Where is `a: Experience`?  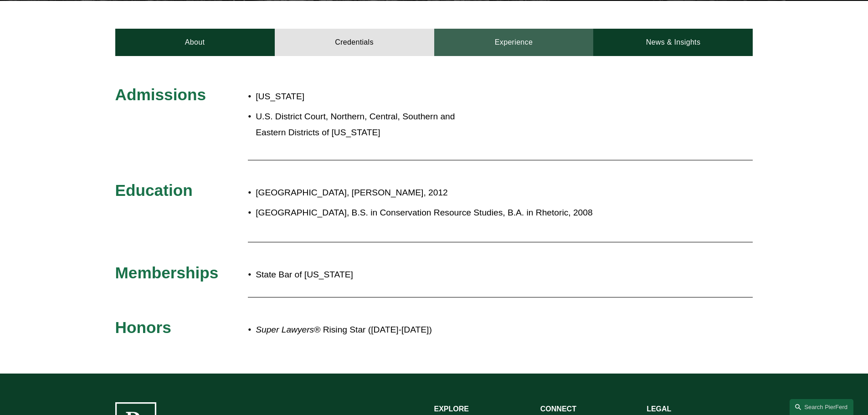
a: Experience is located at coordinates (514, 42).